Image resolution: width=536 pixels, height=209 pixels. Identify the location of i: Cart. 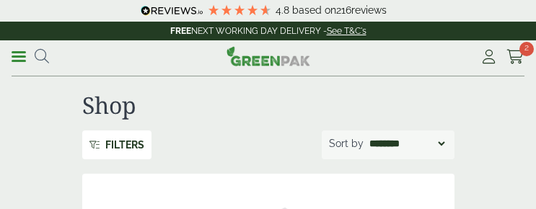
(515, 57).